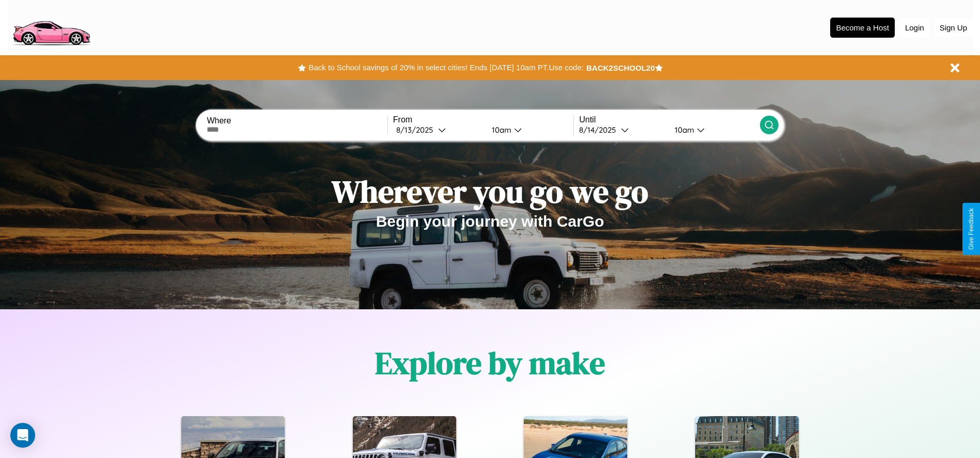 The height and width of the screenshot is (458, 980). Describe the element at coordinates (490, 363) in the screenshot. I see `h1: Explore by make` at that location.